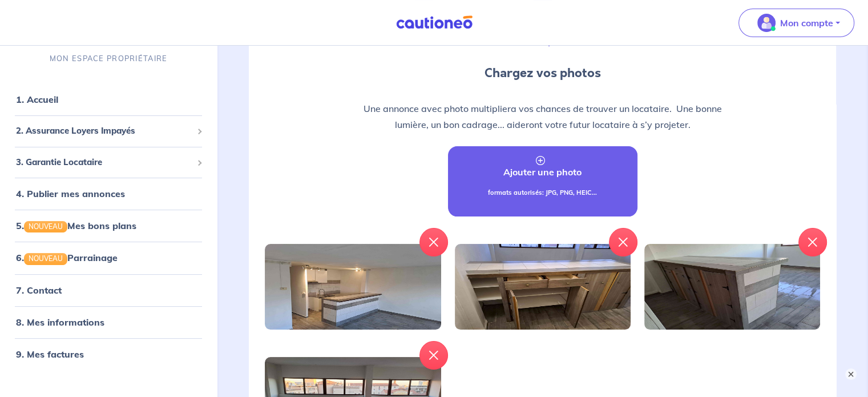  Describe the element at coordinates (766, 23) in the screenshot. I see `img: illu_account_valid_menu.svg` at that location.